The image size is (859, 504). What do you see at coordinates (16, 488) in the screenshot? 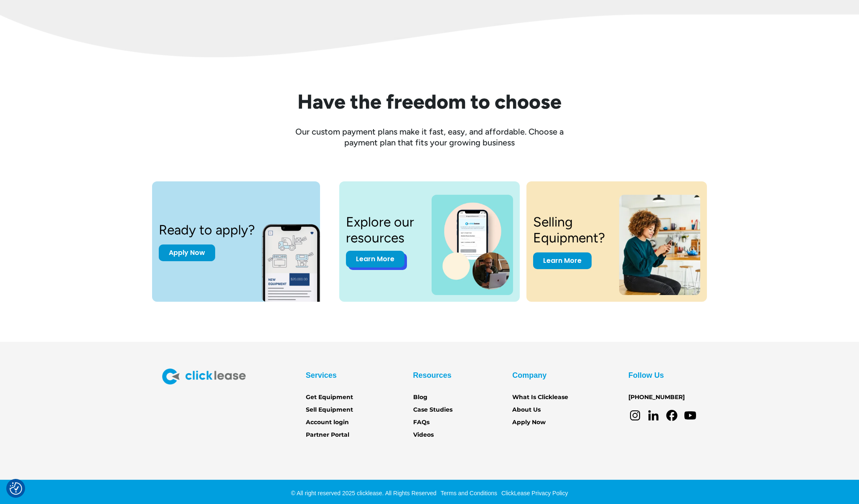
I see `img: Revisit consent button` at bounding box center [16, 488].